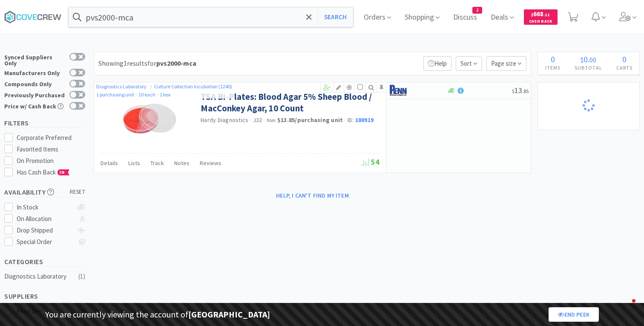 Image resolution: width=644 pixels, height=326 pixels. I want to click on div: Manufacturers Only, so click(34, 72).